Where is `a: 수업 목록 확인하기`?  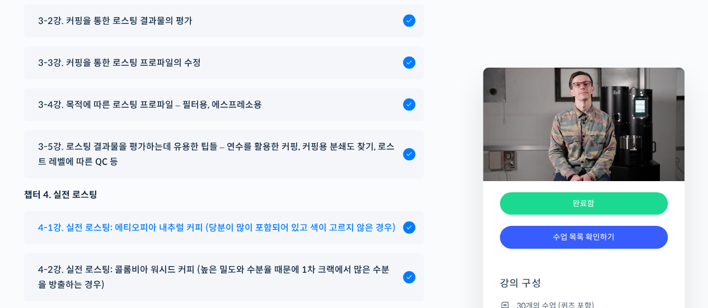
a: 수업 목록 확인하기 is located at coordinates (584, 237).